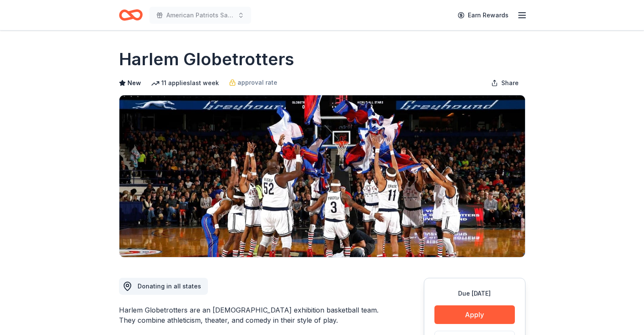 This screenshot has height=335, width=644. What do you see at coordinates (131, 15) in the screenshot?
I see `a: Home` at bounding box center [131, 15].